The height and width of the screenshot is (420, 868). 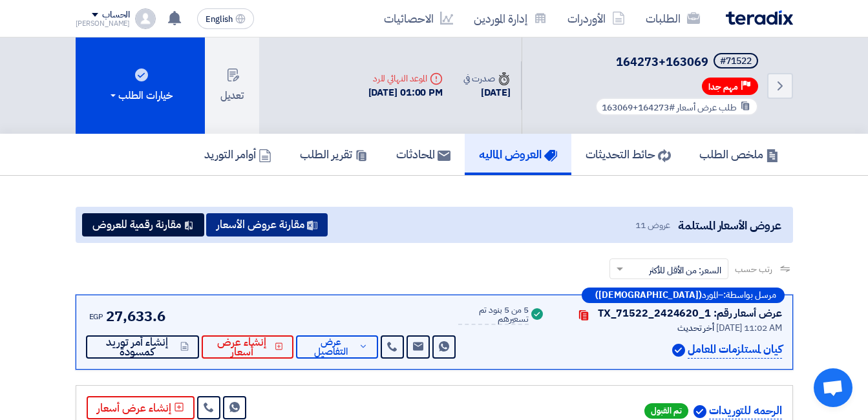 What do you see at coordinates (628, 154) in the screenshot?
I see `a: حائط التحديثات` at bounding box center [628, 154].